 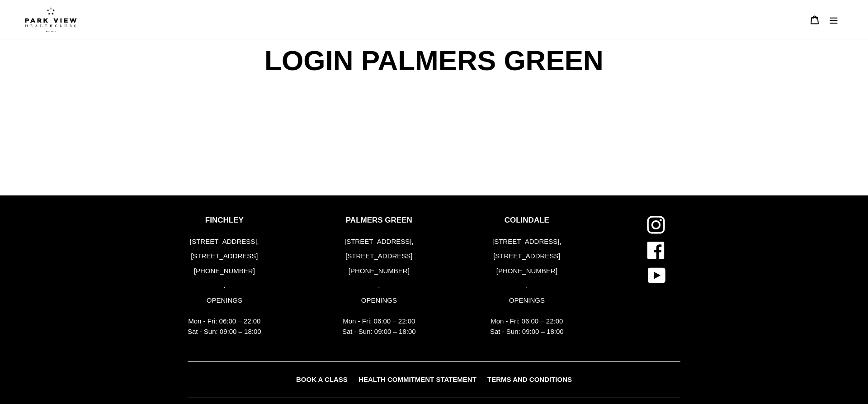 I want to click on p: FINCHLEY, so click(x=224, y=220).